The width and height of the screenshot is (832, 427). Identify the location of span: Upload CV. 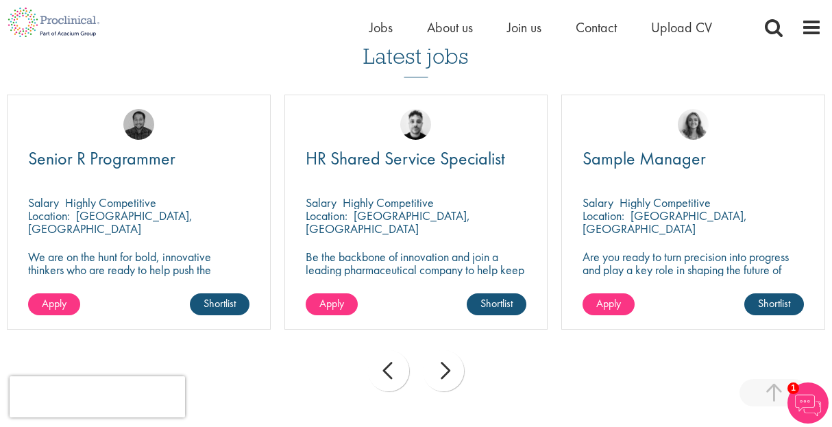
(681, 27).